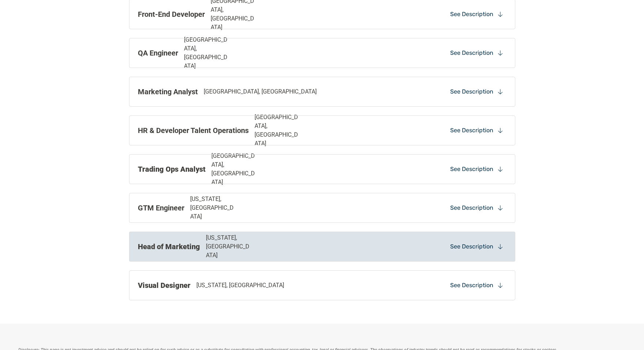 The width and height of the screenshot is (644, 350). Describe the element at coordinates (193, 131) in the screenshot. I see `p: HR & Developer Talent Operations` at that location.